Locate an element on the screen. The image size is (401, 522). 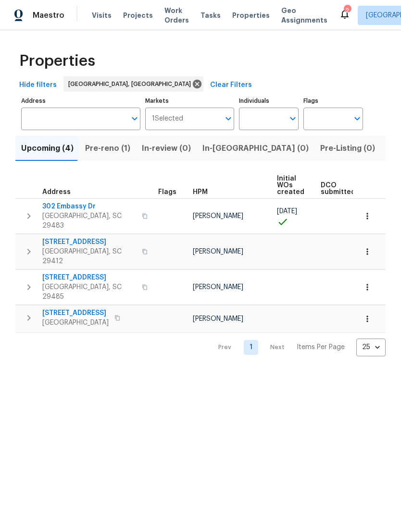
span: HPM is located at coordinates (200, 192).